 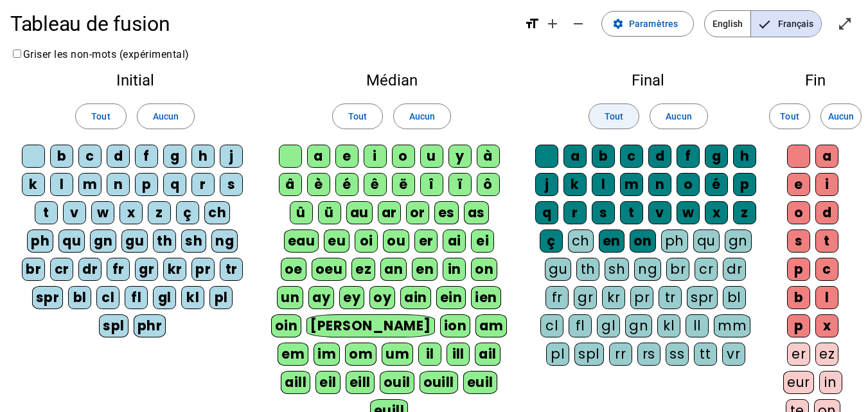 I want to click on div: fr, so click(x=118, y=269).